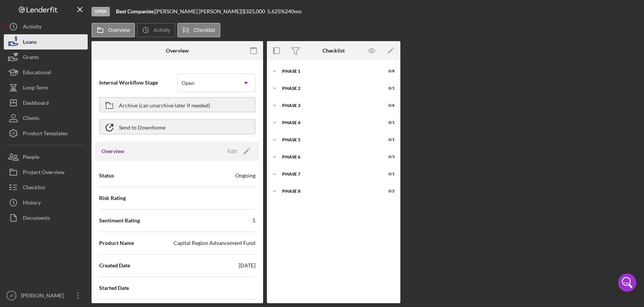  What do you see at coordinates (245, 176) in the screenshot?
I see `div: Ongoing` at bounding box center [245, 176].